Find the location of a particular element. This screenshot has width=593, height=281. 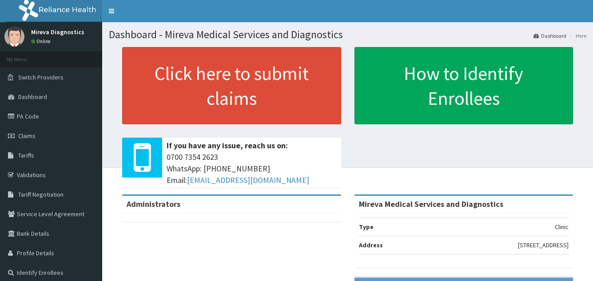

li: Here is located at coordinates (577, 36).